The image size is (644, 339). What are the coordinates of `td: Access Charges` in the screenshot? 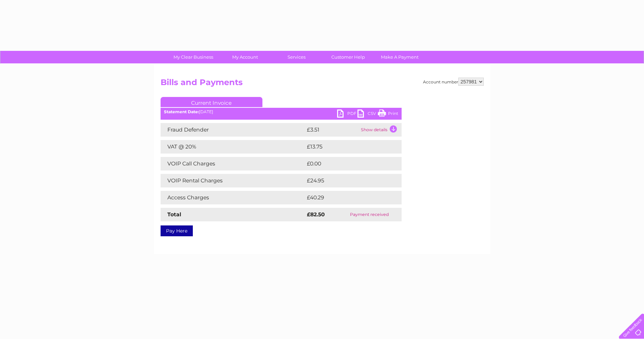 It's located at (233, 197).